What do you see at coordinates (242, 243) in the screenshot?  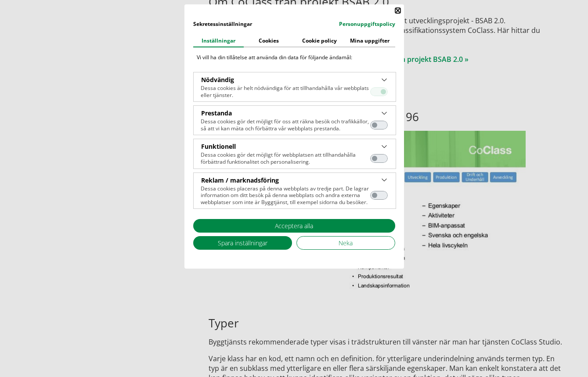 I see `span: Spara inställningar` at bounding box center [242, 243].